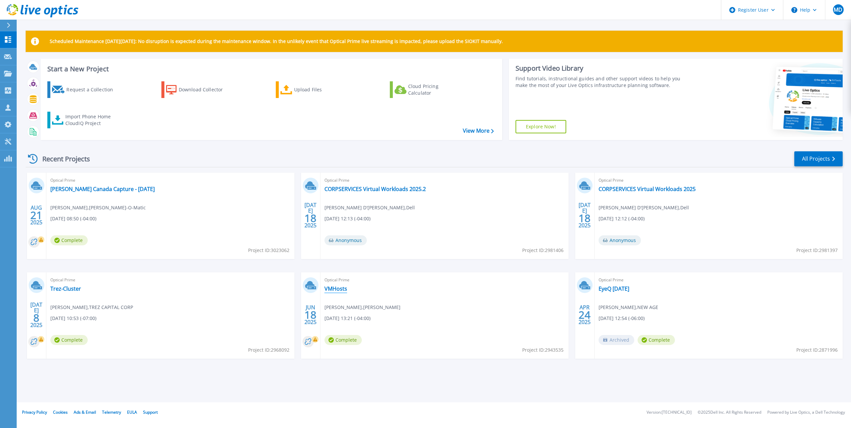 The width and height of the screenshot is (851, 428). I want to click on span: Project ID: 2871996, so click(817, 350).